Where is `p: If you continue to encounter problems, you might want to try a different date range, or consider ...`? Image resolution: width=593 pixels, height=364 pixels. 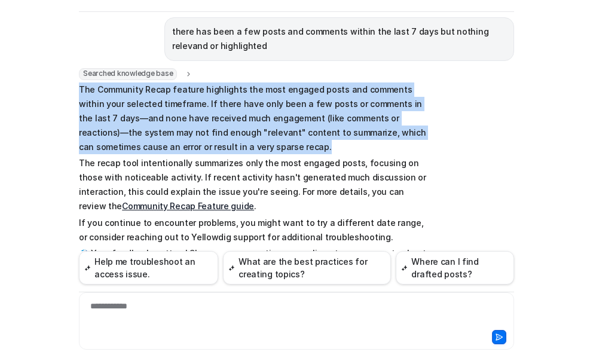
p: If you continue to encounter problems, you might want to try a different date range, or consider ... is located at coordinates (254, 230).